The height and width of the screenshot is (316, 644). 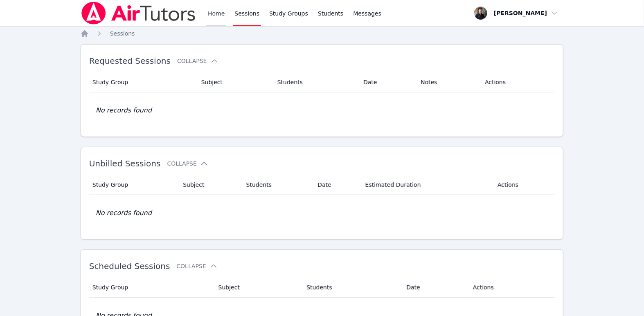 What do you see at coordinates (448, 82) in the screenshot?
I see `th: Notes` at bounding box center [448, 82].